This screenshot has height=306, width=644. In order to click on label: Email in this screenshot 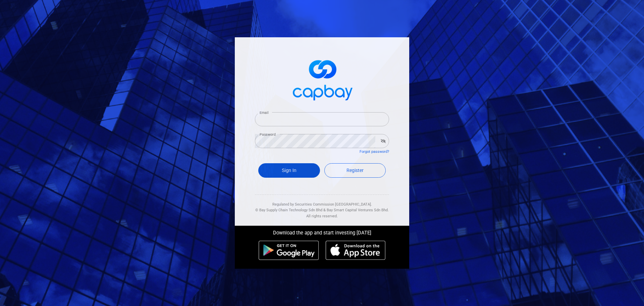, I will do `click(264, 113)`.